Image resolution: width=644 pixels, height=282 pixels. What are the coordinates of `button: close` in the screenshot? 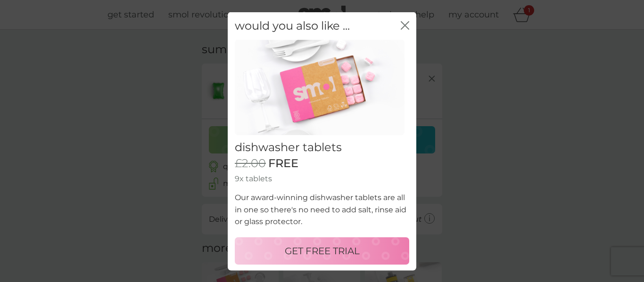 It's located at (405, 26).